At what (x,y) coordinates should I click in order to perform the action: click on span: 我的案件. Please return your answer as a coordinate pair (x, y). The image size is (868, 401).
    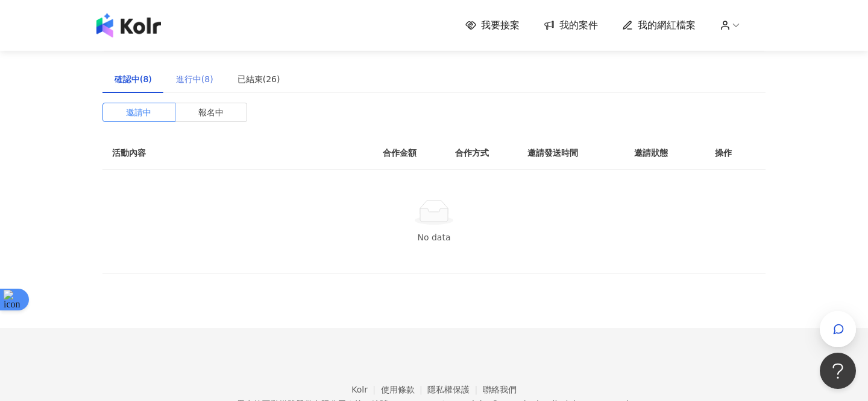
    Looking at the image, I should click on (579, 25).